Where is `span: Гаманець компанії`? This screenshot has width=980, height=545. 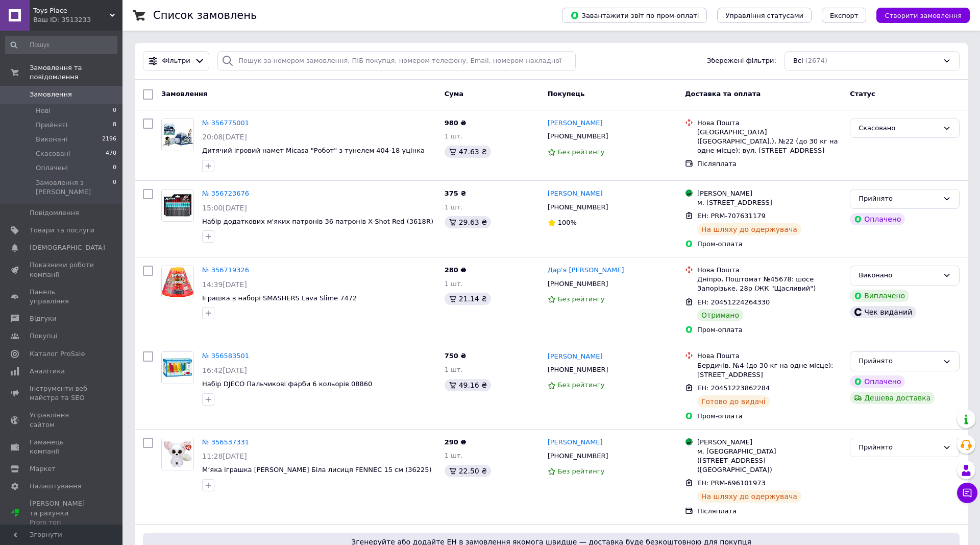
span: Гаманець компанії is located at coordinates (62, 446).